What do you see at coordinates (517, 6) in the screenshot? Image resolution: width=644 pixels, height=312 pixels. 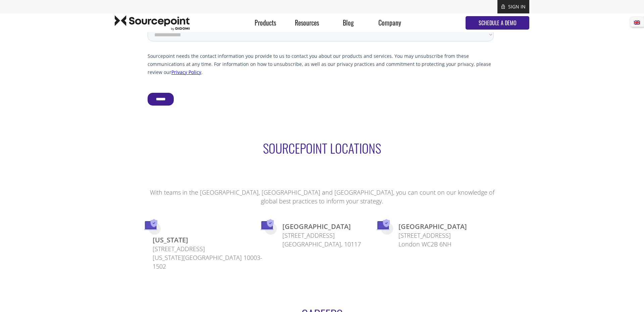 I see `a: SIGN IN` at bounding box center [517, 6].